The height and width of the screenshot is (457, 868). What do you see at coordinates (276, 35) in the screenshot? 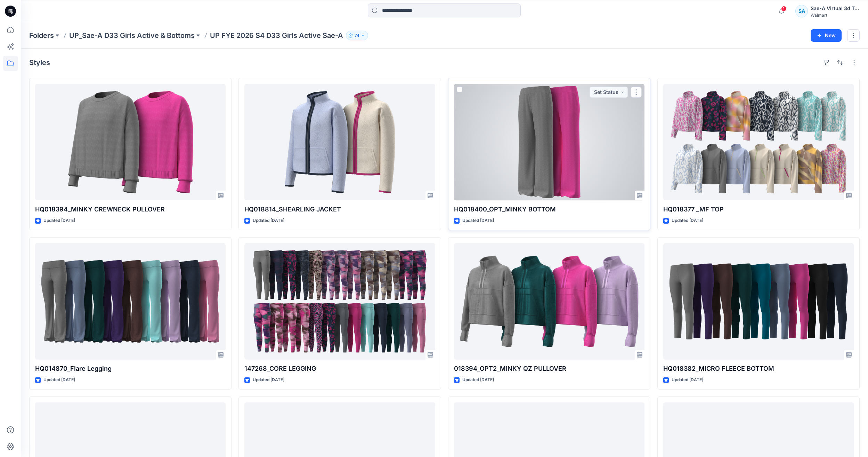
I see `p: UP FYE 2026 S4 D33 Girls Active Sae-A` at bounding box center [276, 35].